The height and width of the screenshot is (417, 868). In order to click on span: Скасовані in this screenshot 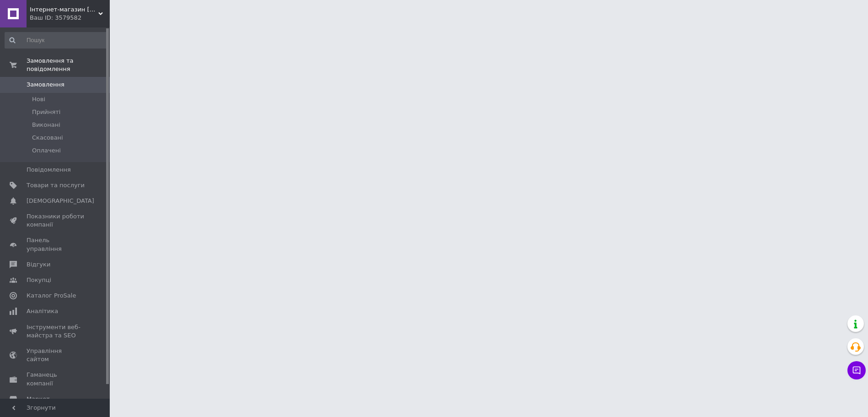, I will do `click(47, 137)`.